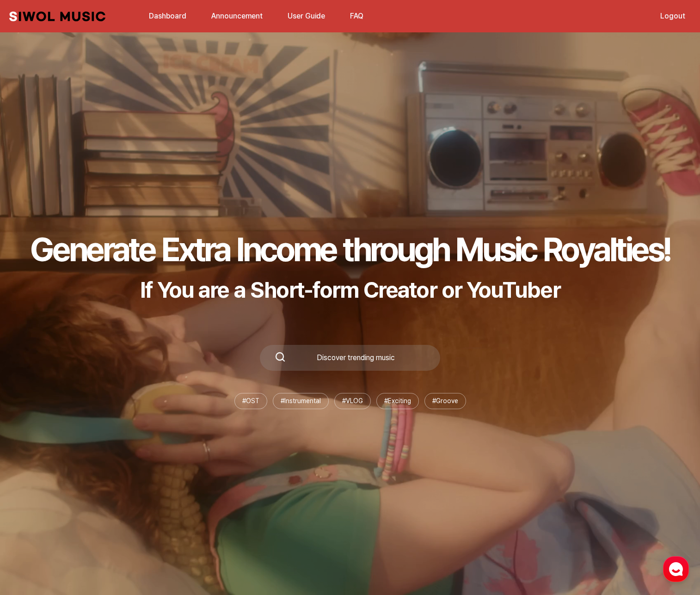  Describe the element at coordinates (353, 401) in the screenshot. I see `li: # VLOG` at that location.